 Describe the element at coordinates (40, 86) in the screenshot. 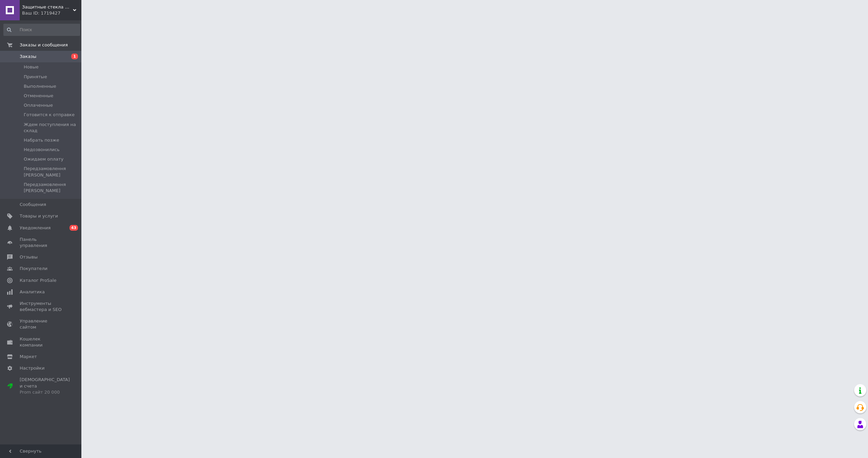

I see `span: Выполненные` at that location.